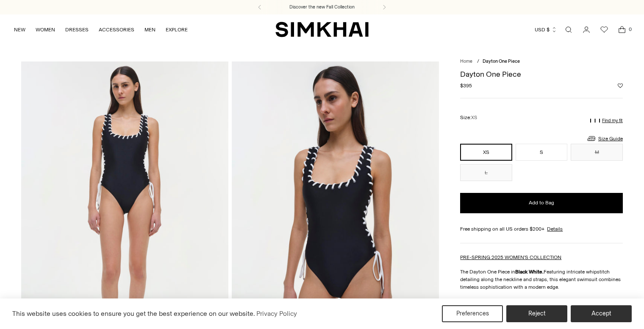 Image resolution: width=644 pixels, height=329 pixels. What do you see at coordinates (630, 29) in the screenshot?
I see `span: 0` at bounding box center [630, 29].